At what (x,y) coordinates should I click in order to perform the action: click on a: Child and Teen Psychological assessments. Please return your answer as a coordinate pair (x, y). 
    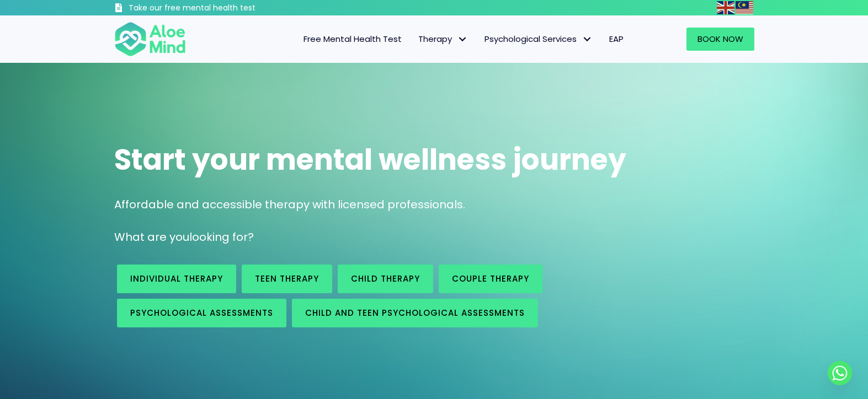
    Looking at the image, I should click on (415, 313).